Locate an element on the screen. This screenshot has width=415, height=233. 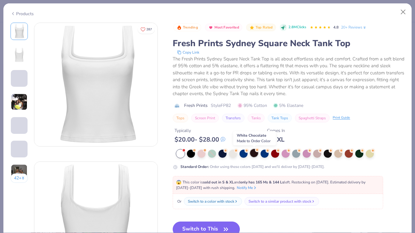
div: The Fresh Prints Sydney Square Neck Tank Top is all about effortless style and comfort. Crafted f... is located at coordinates (288, 76).